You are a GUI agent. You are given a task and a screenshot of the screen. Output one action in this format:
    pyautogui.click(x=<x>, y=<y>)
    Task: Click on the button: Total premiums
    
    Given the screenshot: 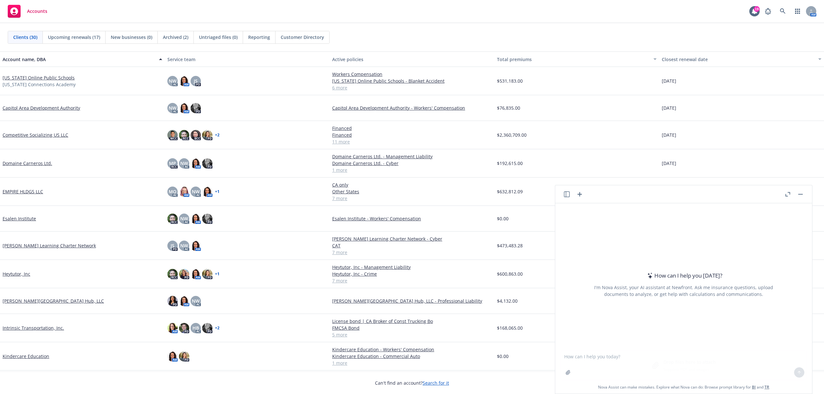 What is the action you would take?
    pyautogui.click(x=577, y=59)
    